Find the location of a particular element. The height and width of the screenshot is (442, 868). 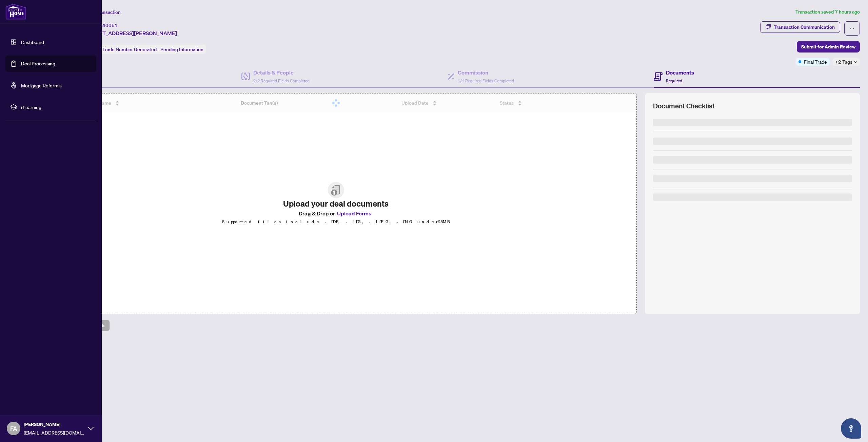

span: Document Checklist is located at coordinates (684, 106).